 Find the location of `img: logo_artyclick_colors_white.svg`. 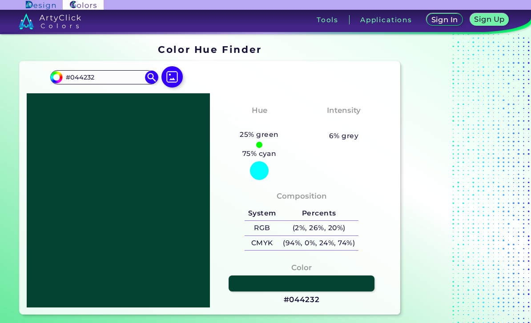

img: logo_artyclick_colors_white.svg is located at coordinates (50, 21).